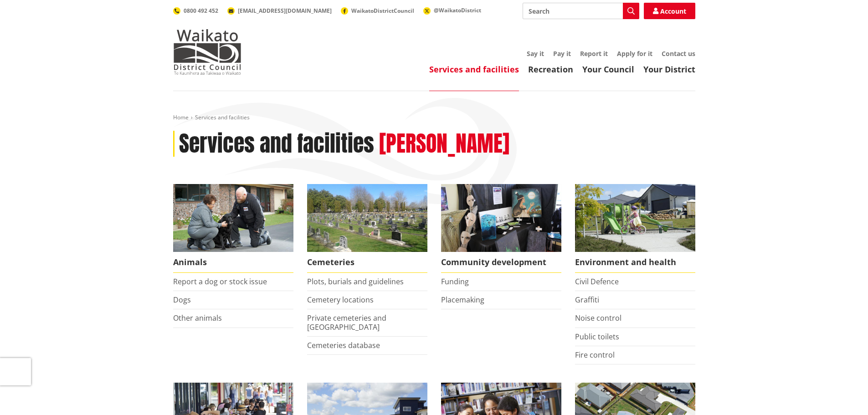 This screenshot has width=868, height=415. What do you see at coordinates (233, 228) in the screenshot?
I see `a: Waikato District Council Animal Control team Animals` at bounding box center [233, 228].